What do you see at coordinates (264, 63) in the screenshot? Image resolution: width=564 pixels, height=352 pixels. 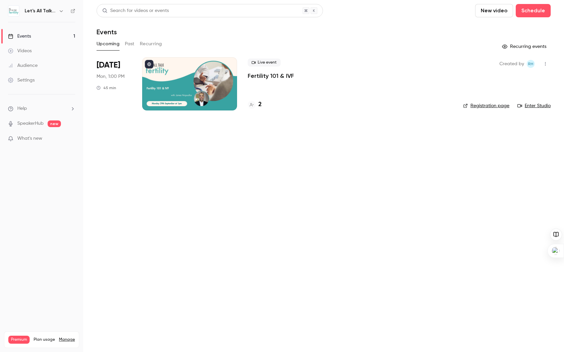 I see `span: Live event` at bounding box center [264, 63].